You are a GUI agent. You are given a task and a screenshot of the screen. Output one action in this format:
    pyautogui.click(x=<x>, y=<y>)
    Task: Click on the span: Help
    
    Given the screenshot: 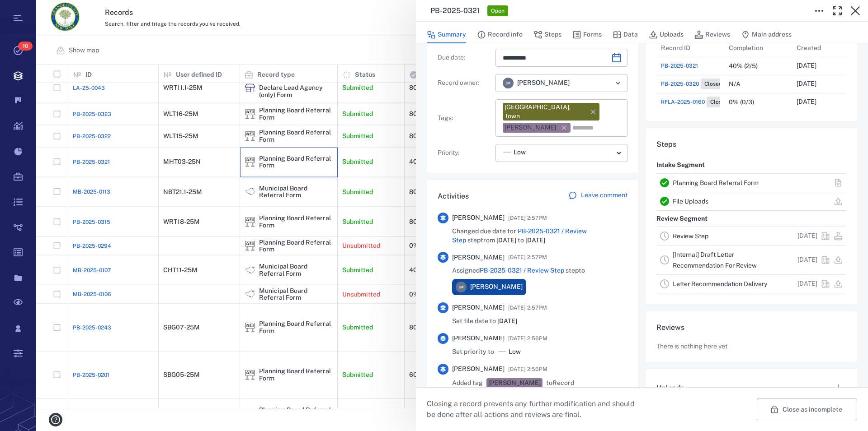 What is the action you would take?
    pyautogui.click(x=30, y=10)
    